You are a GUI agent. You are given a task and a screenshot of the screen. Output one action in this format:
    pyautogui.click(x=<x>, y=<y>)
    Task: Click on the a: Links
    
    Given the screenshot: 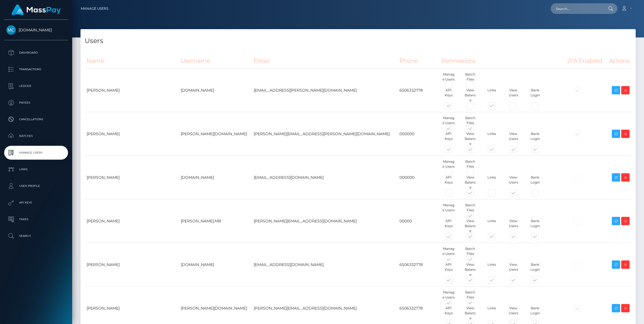 What is the action you would take?
    pyautogui.click(x=36, y=169)
    